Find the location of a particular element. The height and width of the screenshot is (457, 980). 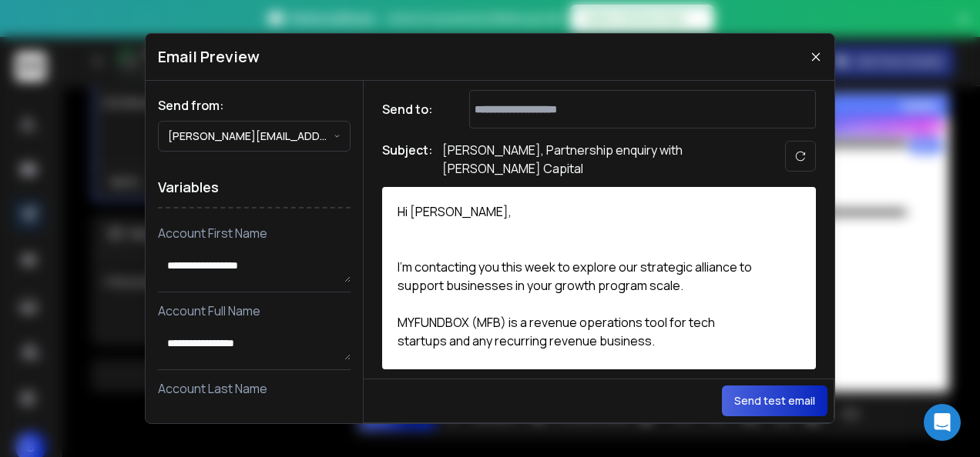

p: Account Last Name is located at coordinates (254, 389).